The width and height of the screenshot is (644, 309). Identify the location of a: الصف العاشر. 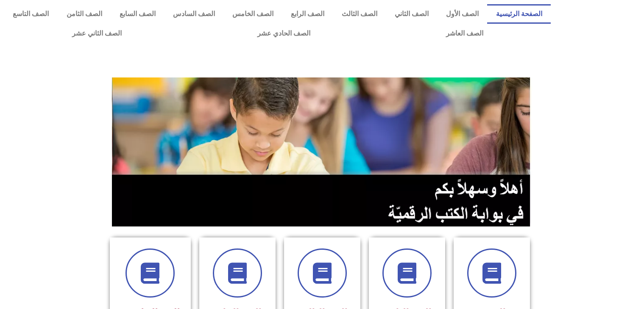
(465, 34).